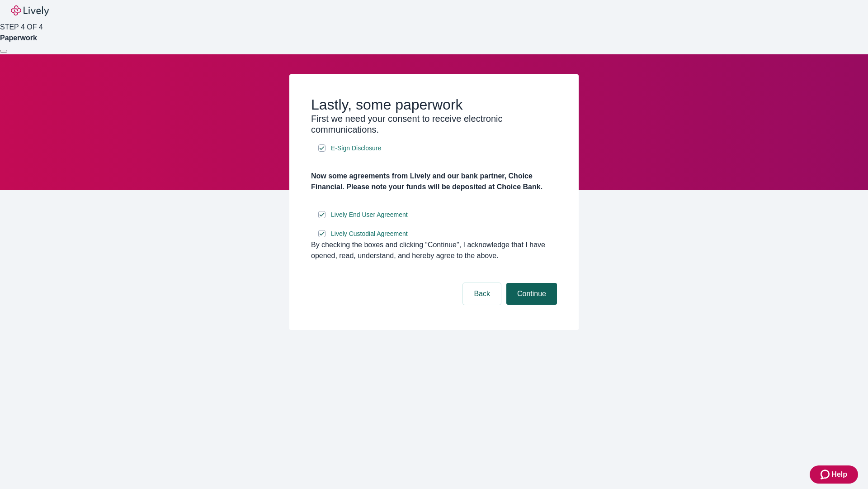  What do you see at coordinates (434, 182) in the screenshot?
I see `h4: Now some agreements from Lively and our bank partner, Choice Financial. Please note your funds wi...` at bounding box center [434, 182].